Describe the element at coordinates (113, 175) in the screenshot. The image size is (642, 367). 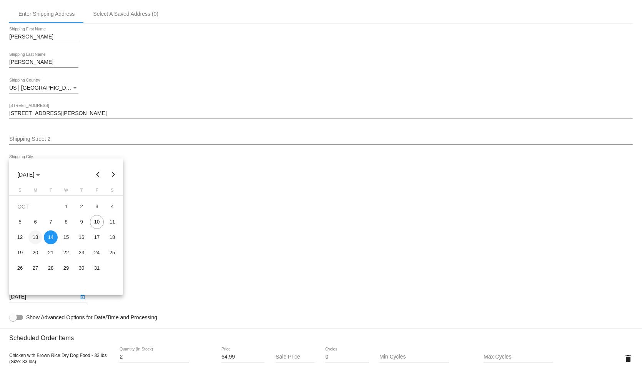
I see `button: Next month` at that location.